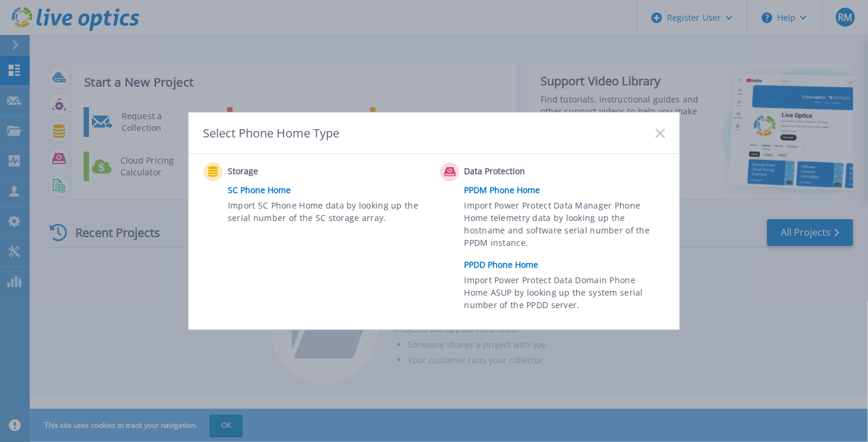 The height and width of the screenshot is (442, 868). I want to click on div: Select Phone Home Type, so click(272, 133).